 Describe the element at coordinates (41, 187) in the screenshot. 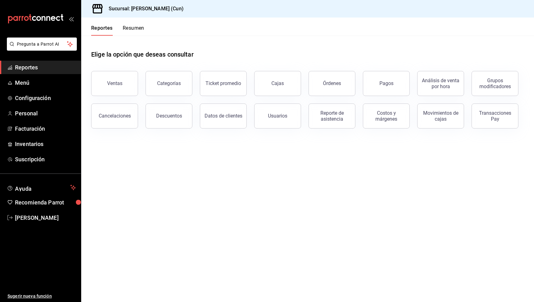

I see `span: Ayuda` at that location.